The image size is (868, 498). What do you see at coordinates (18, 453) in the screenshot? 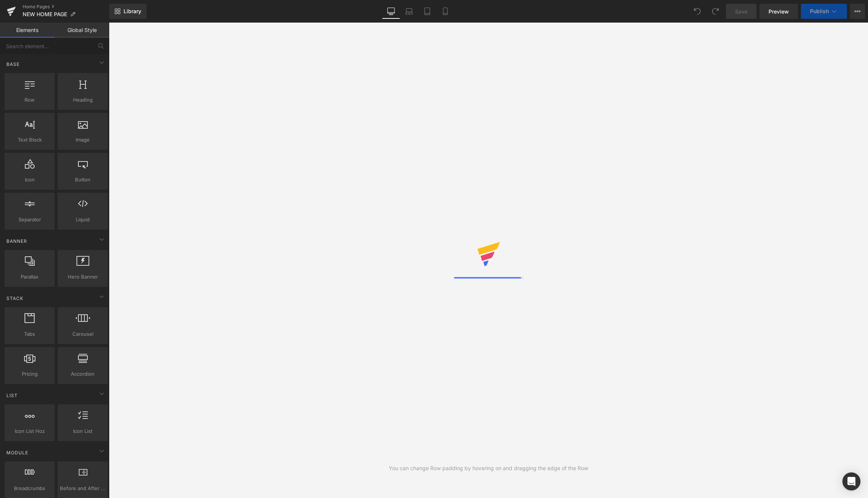
I see `span: Module` at bounding box center [18, 453].